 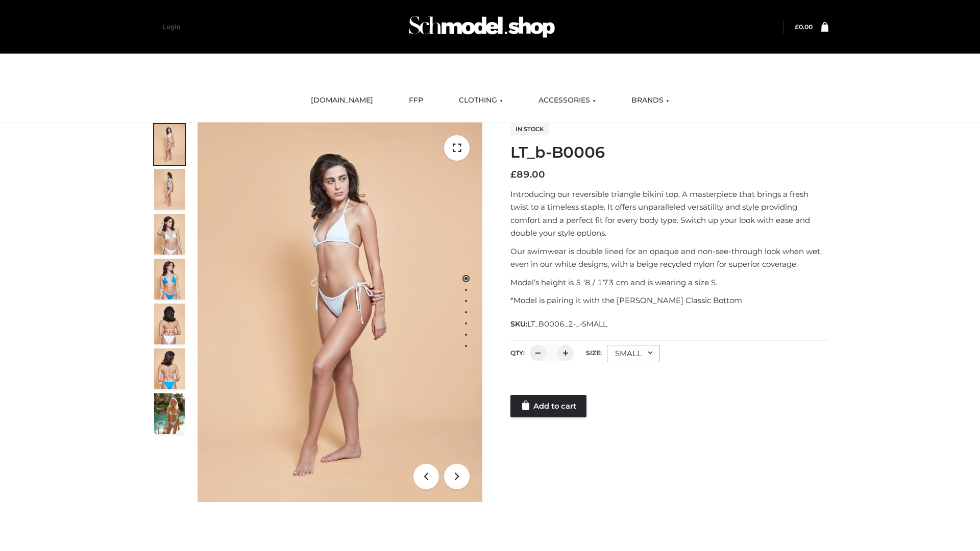 What do you see at coordinates (171, 26) in the screenshot?
I see `a: Login` at bounding box center [171, 26].